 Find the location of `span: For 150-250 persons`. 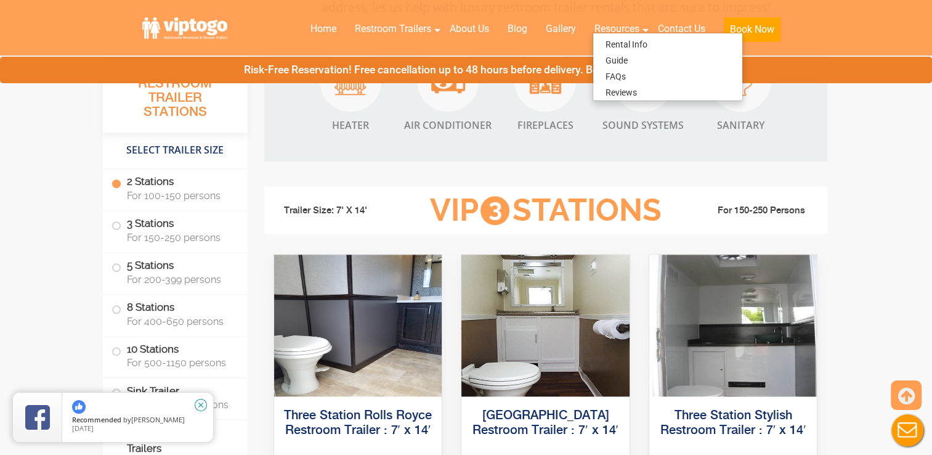

span: For 150-250 persons is located at coordinates (180, 237).